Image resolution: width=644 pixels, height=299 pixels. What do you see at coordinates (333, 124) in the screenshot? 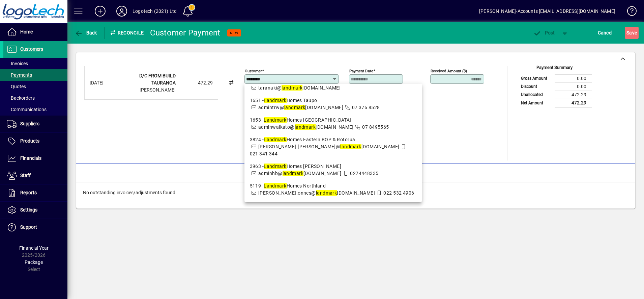
I see `mat-option: 1653 - Landmark Homes Waikato` at bounding box center [333, 124].